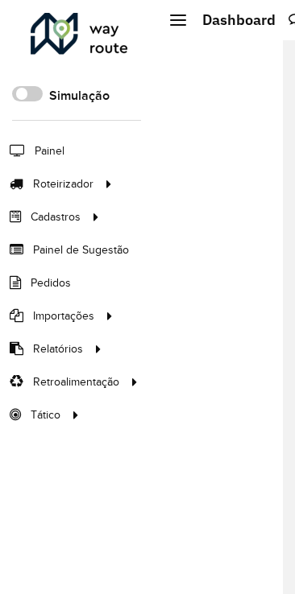 The width and height of the screenshot is (295, 594). I want to click on span: Roteirizador, so click(63, 184).